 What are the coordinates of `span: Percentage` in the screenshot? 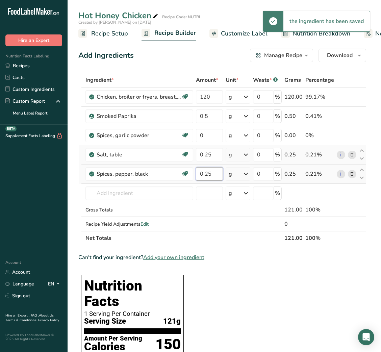 It's located at (320, 80).